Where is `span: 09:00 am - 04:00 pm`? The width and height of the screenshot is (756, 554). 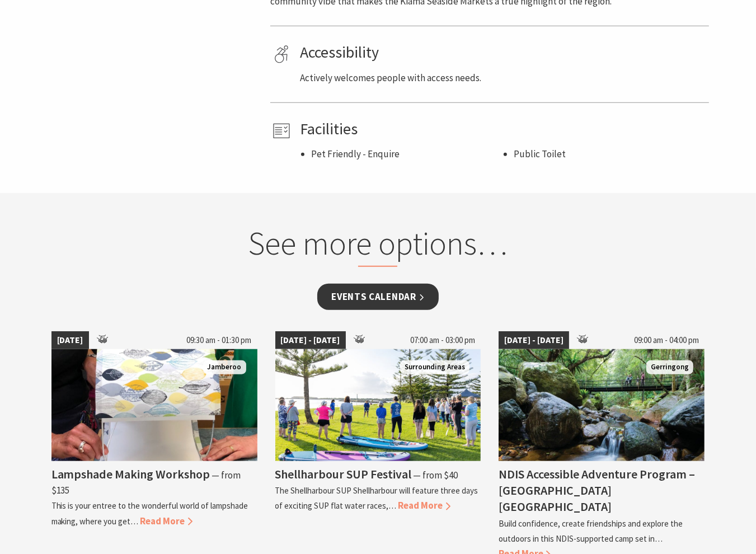
span: 09:00 am - 04:00 pm is located at coordinates (666, 341).